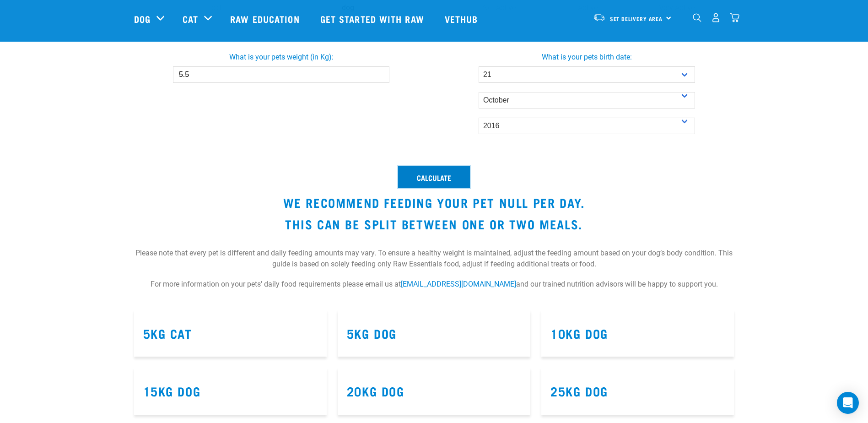 The width and height of the screenshot is (868, 423). I want to click on a: 25kg Dog, so click(579, 390).